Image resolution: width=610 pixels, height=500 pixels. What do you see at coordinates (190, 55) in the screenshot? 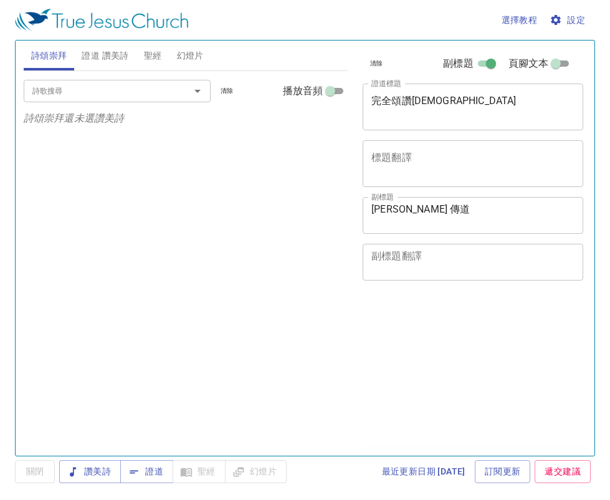
I see `span: 幻燈片` at bounding box center [190, 55].